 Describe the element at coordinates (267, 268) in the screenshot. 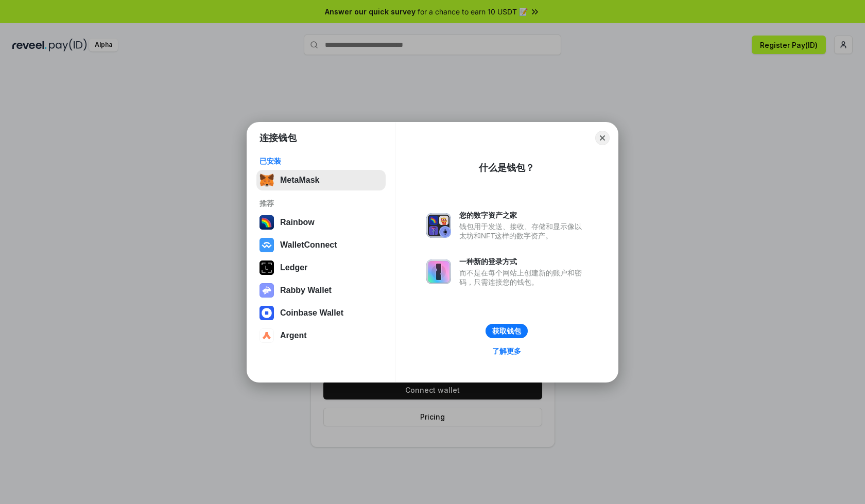

I see `img: svg+xml,%3Csvg%20xmlns%3D%22http%3A%2F%2Fwww.w3.org%2F2000%2Fsvg%22%20width%3D%2228%22%20height%3...` at that location.